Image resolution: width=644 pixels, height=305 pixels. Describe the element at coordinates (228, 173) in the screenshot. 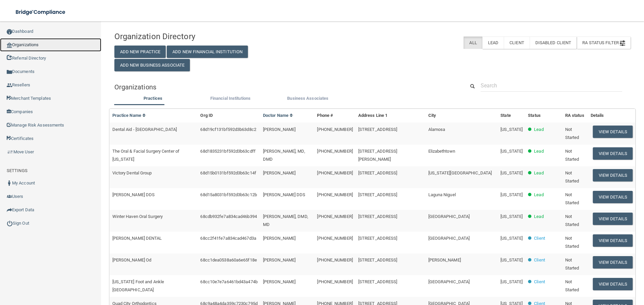

I see `span: 68d15b0131bf592d3b63c14f` at that location.